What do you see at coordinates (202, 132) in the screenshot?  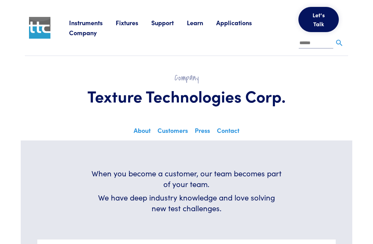 I see `a: Press` at bounding box center [202, 132].